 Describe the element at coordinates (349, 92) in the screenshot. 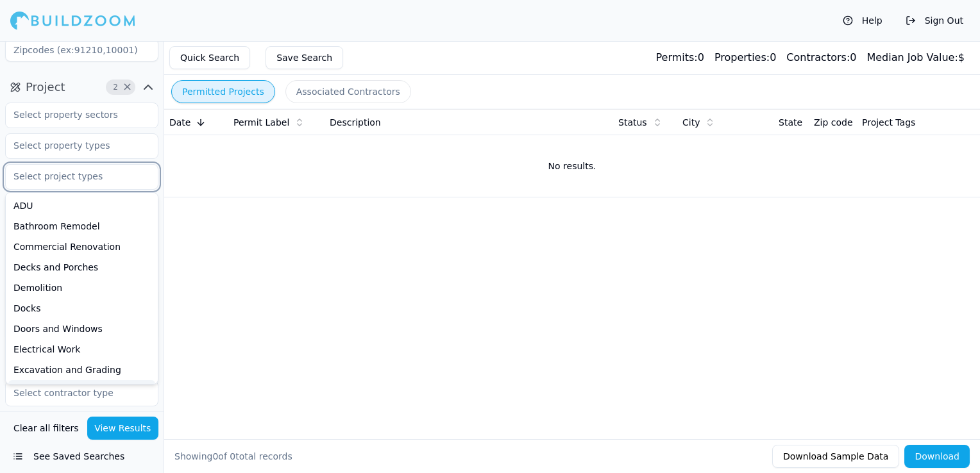

I see `button: Associated Contractors` at that location.